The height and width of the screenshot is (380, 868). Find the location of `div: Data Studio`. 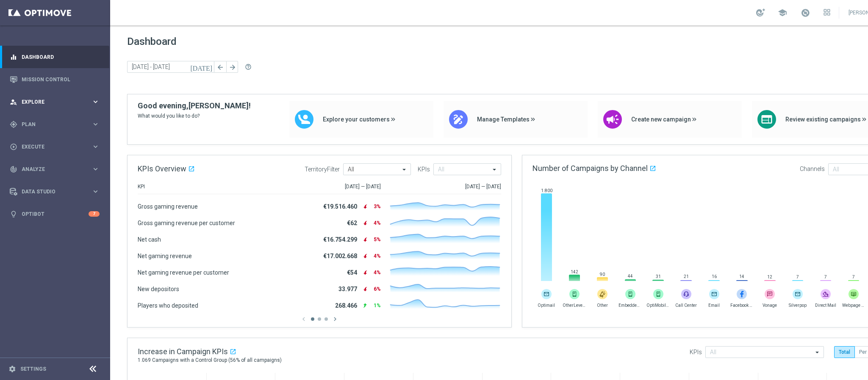

div: Data Studio is located at coordinates (50, 192).